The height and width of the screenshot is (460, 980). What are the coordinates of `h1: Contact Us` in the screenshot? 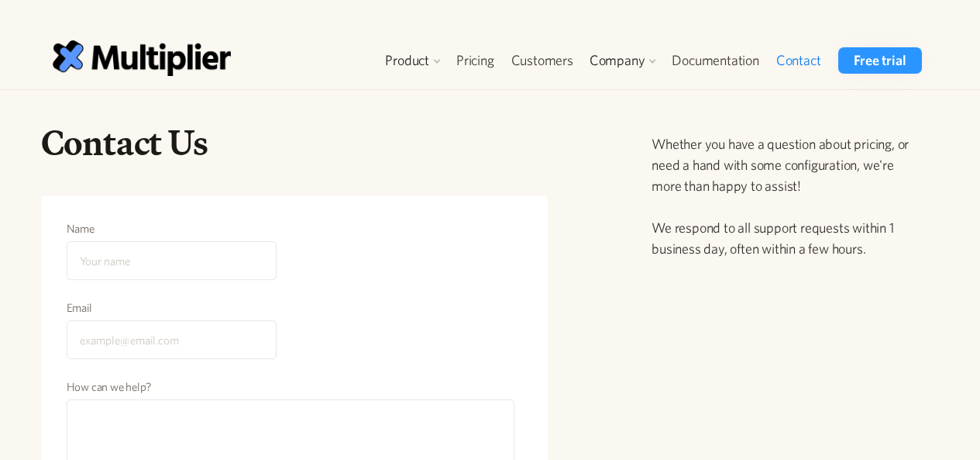 It's located at (294, 142).